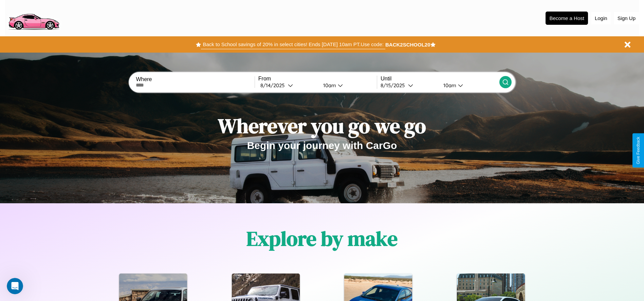 The width and height of the screenshot is (644, 301). Describe the element at coordinates (407, 45) in the screenshot. I see `b: BACK2SCHOOL20` at that location.